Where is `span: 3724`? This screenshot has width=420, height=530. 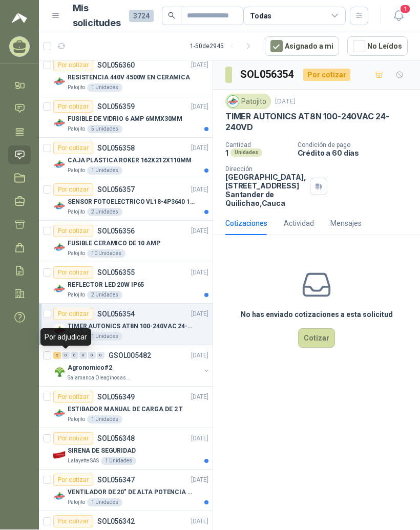
span: 3724 is located at coordinates (141, 16).